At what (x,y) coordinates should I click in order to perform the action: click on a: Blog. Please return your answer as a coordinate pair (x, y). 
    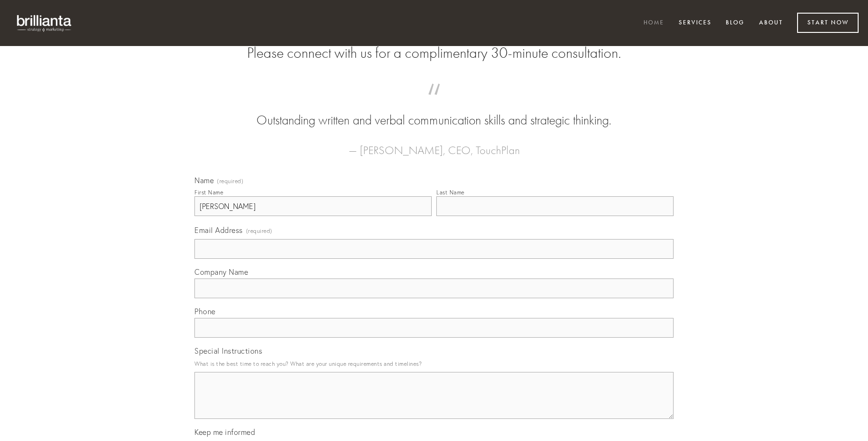
    Looking at the image, I should click on (735, 23).